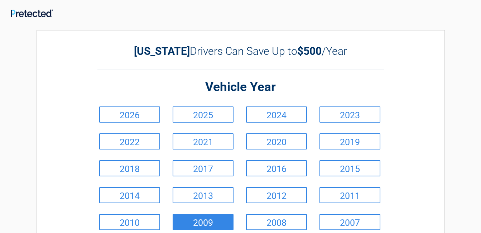 Image resolution: width=481 pixels, height=233 pixels. What do you see at coordinates (350, 114) in the screenshot?
I see `a: 2023` at bounding box center [350, 114].